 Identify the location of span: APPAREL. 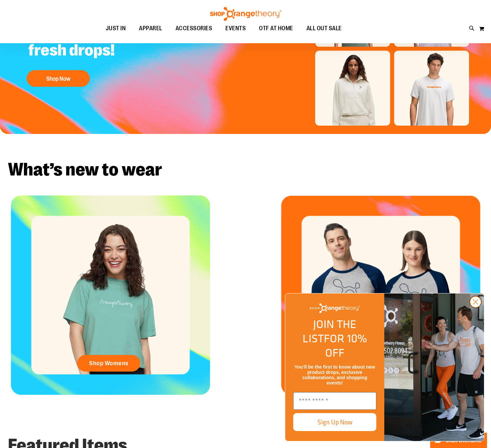
(151, 28).